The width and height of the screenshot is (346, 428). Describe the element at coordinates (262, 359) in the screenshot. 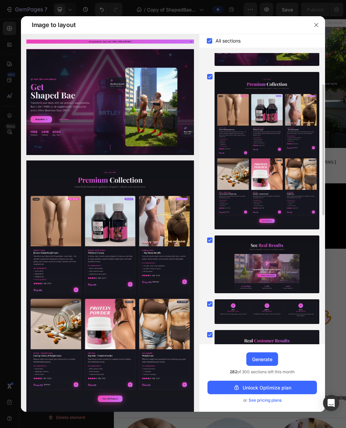

I see `button: Generate` at that location.